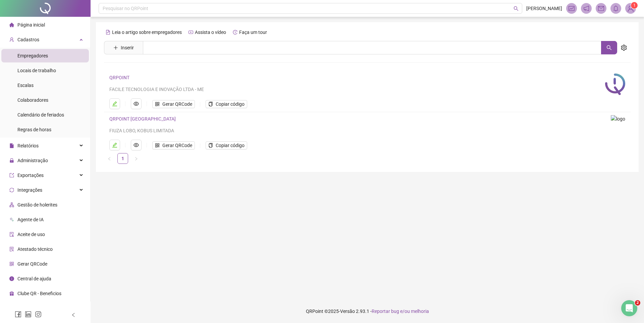 The height and width of the screenshot is (323, 644). What do you see at coordinates (12, 234) in the screenshot?
I see `span: audit` at bounding box center [12, 234].